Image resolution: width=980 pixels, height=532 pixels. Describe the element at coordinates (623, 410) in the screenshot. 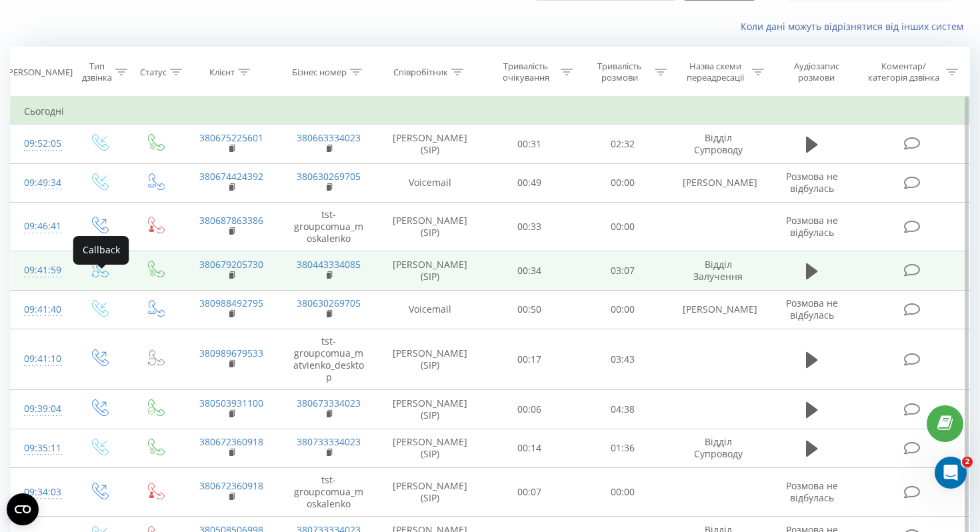

I see `td: 04:38` at that location.